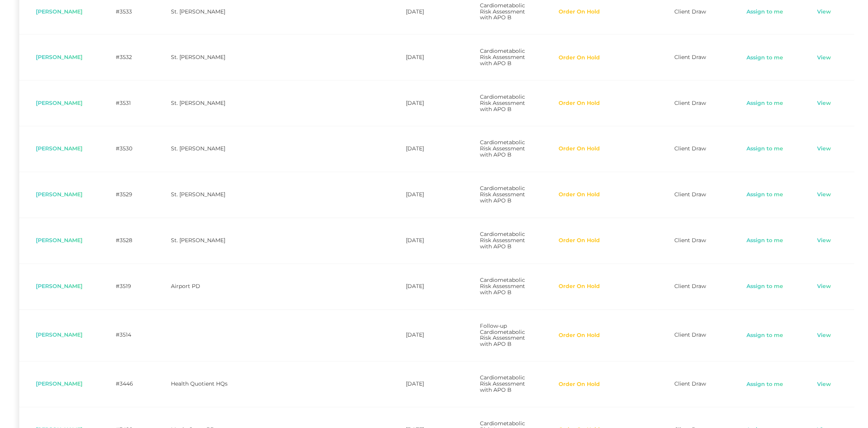 The width and height of the screenshot is (868, 428). I want to click on td: #3528, so click(127, 241).